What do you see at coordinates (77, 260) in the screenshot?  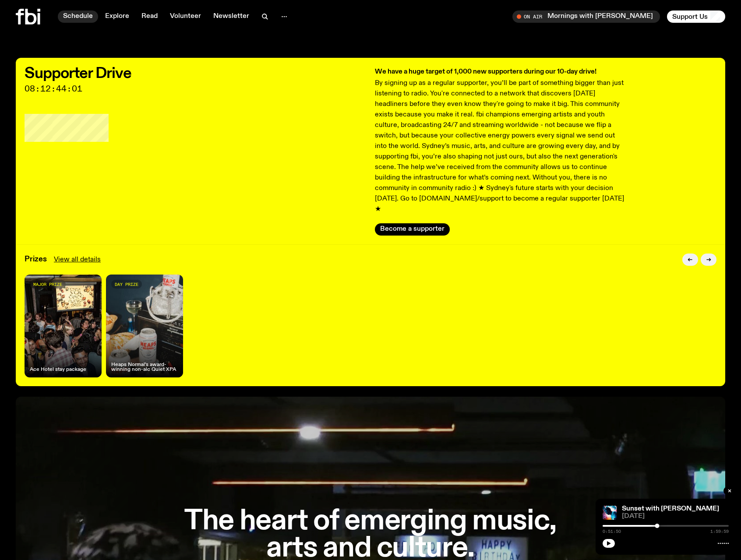 I see `a: View all details` at bounding box center [77, 260].